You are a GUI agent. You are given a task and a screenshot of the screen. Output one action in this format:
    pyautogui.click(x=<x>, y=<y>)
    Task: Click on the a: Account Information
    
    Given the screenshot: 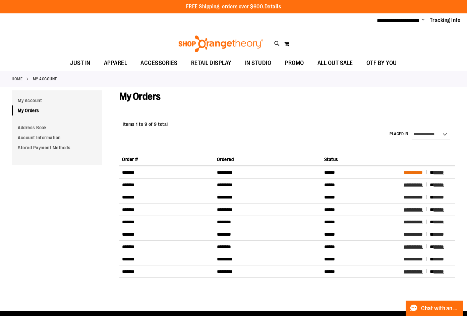 What is the action you would take?
    pyautogui.click(x=57, y=138)
    